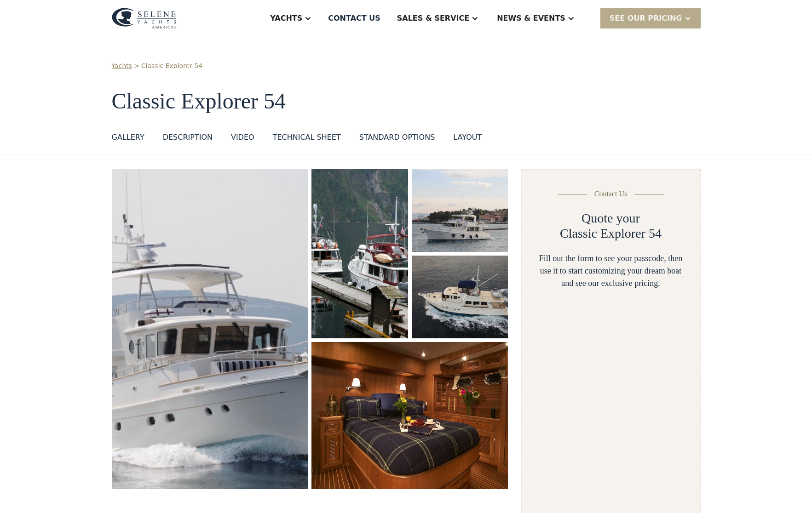 The image size is (812, 513). What do you see at coordinates (242, 139) in the screenshot?
I see `a: VIDEO` at bounding box center [242, 139].